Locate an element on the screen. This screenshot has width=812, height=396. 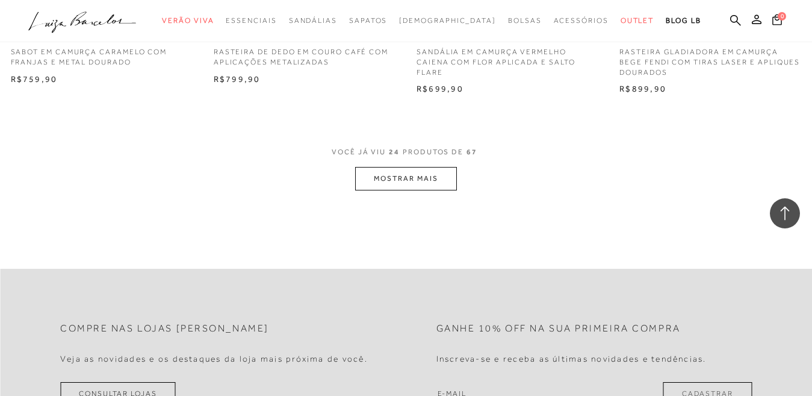
h4: Inscreva-se e receba as últimas novidades e tendências. is located at coordinates (572, 358).